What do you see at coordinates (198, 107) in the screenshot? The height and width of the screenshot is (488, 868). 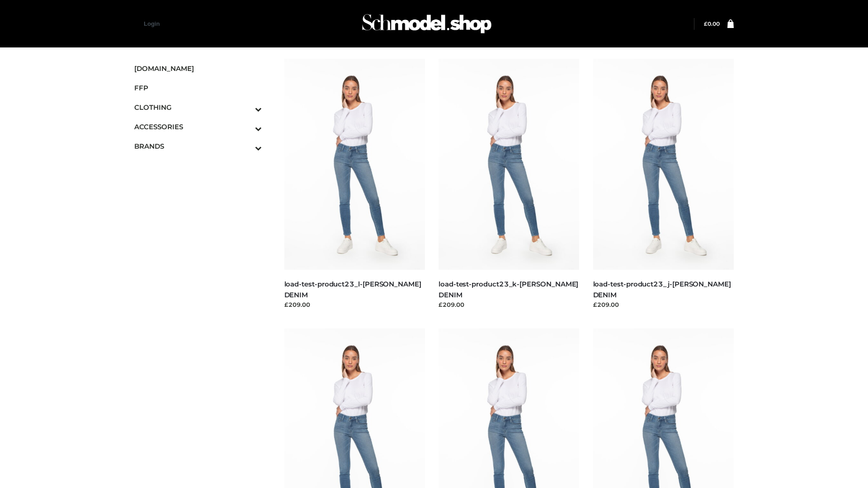 I see `a: CLOTHINGToggle Submenu` at bounding box center [198, 107].